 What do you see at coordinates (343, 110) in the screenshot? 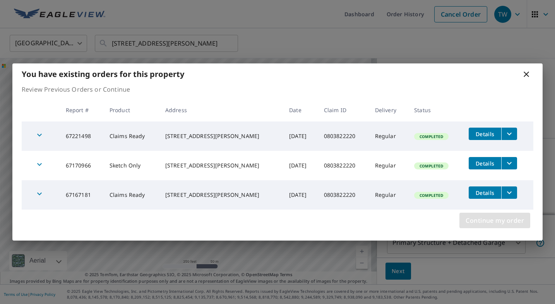
I see `th: Claim ID` at bounding box center [343, 110].